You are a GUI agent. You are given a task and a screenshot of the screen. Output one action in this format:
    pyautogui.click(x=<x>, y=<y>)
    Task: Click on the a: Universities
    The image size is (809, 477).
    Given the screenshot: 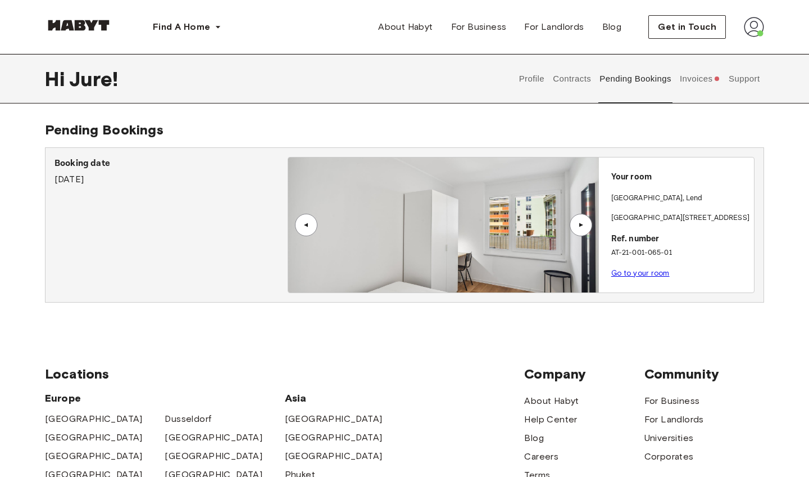 What is the action you would take?
    pyautogui.click(x=669, y=438)
    